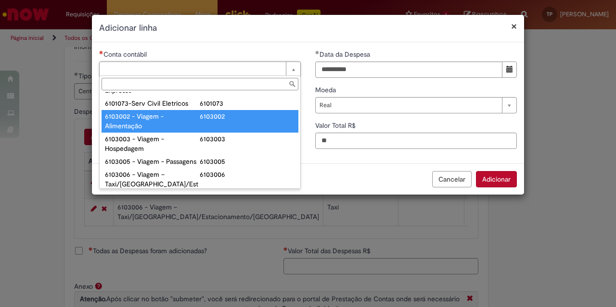 The width and height of the screenshot is (616, 307). Describe the element at coordinates (200, 140) in the screenshot. I see `ul: Conta contábil` at that location.